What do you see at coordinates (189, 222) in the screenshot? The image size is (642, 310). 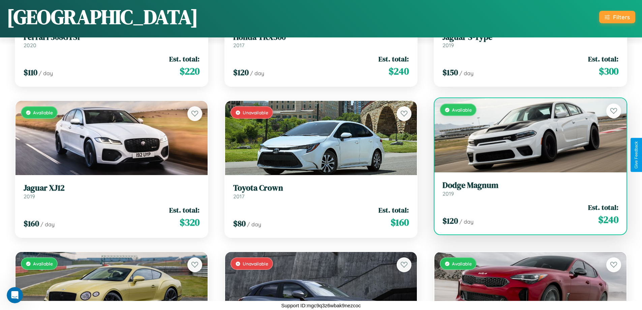 I see `span: $ 320` at bounding box center [189, 222].